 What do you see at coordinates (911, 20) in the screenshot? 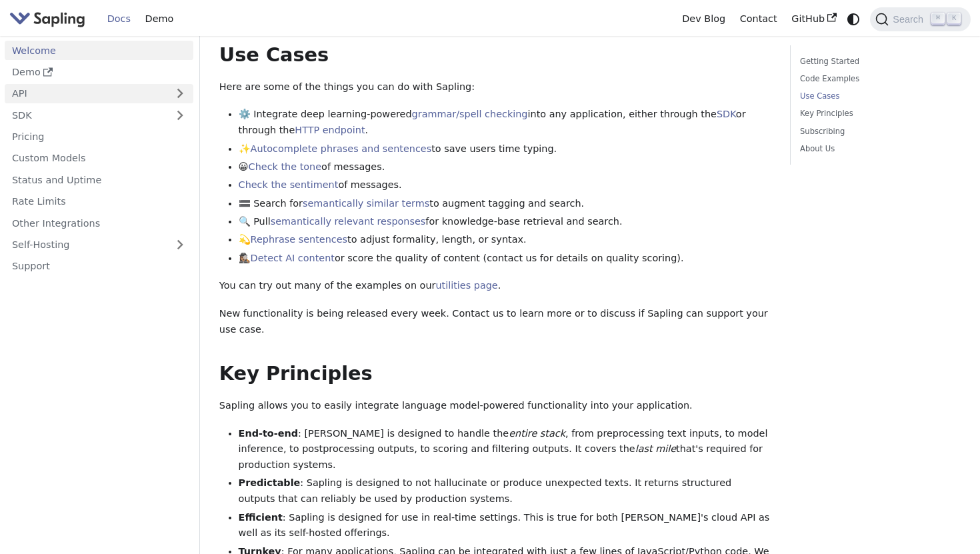
I see `span: Search` at bounding box center [911, 20].